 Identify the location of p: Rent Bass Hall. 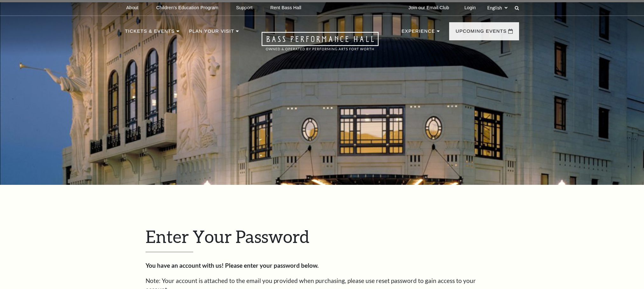
(285, 7).